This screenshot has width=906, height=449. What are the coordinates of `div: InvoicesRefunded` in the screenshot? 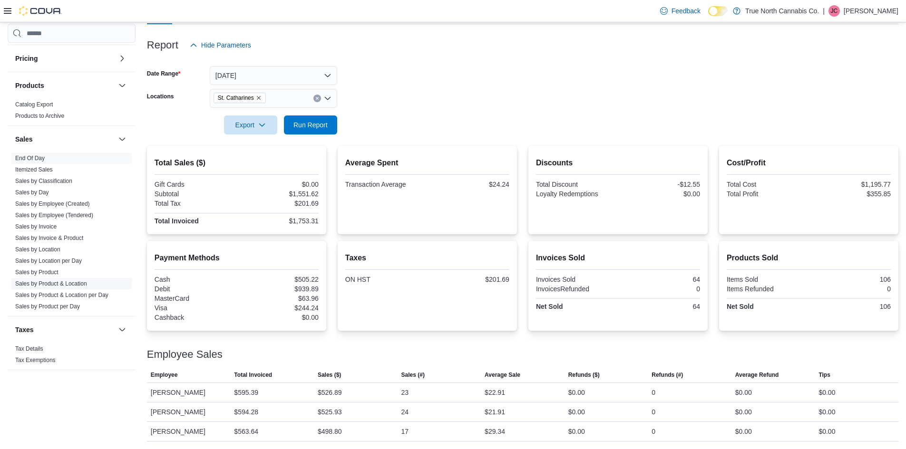 It's located at (576, 289).